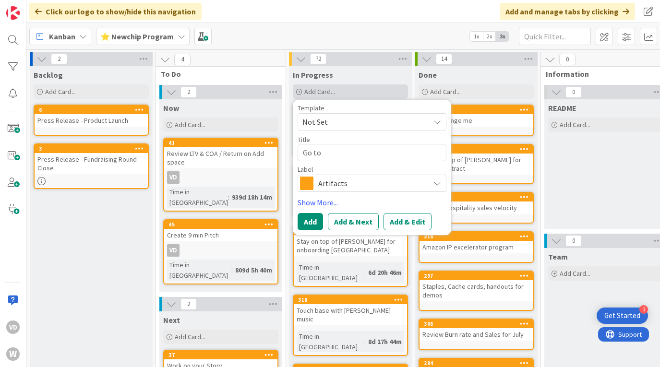 The width and height of the screenshot is (660, 367). What do you see at coordinates (91, 120) in the screenshot?
I see `div: Press Release - Product Launch` at bounding box center [91, 120].